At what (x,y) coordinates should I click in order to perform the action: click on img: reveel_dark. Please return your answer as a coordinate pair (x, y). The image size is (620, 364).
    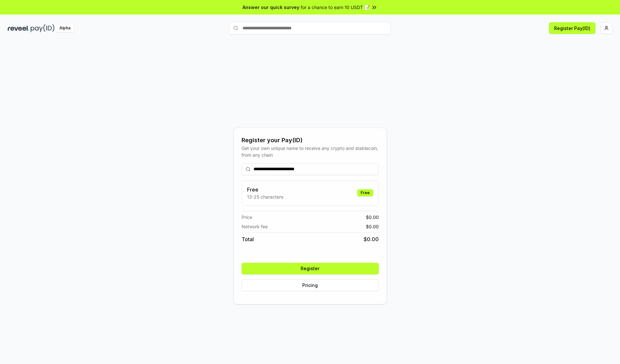
    Looking at the image, I should click on (18, 28).